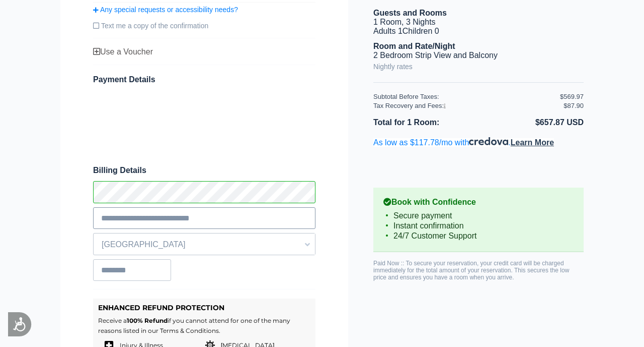 The height and width of the screenshot is (347, 644). What do you see at coordinates (471, 270) in the screenshot?
I see `span: Paid Now :: To secure your reservation, your credit card will be charged immediately for the tota...` at bounding box center [471, 270].